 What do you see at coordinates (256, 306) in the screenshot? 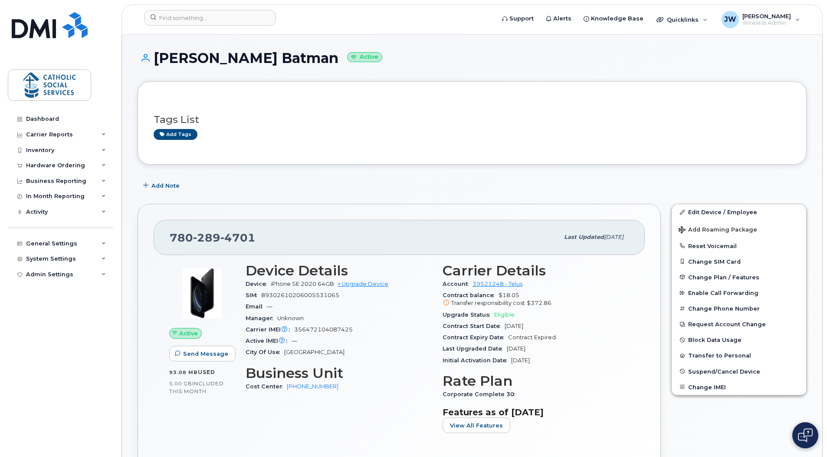
I see `span: Email` at bounding box center [256, 306].